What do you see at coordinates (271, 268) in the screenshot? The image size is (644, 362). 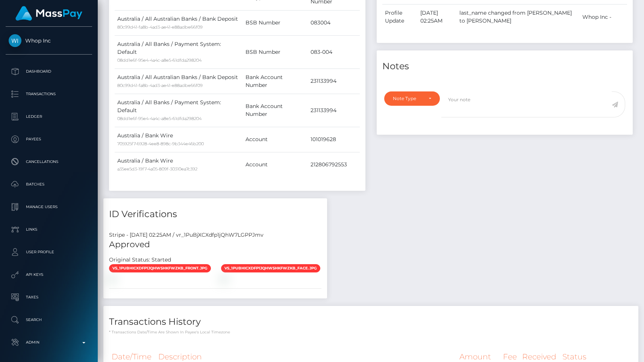 I see `span: vs_1PuBhICXdfp1jQhWshKfWZKb_face.jpg` at bounding box center [271, 268].